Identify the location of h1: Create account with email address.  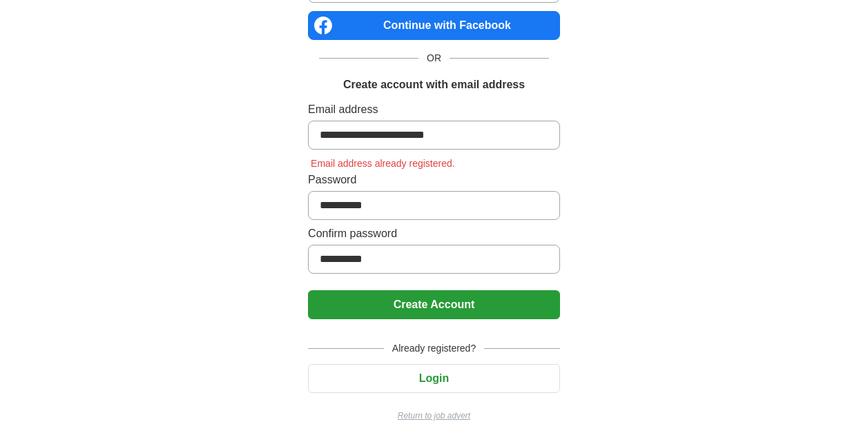
(434, 84).